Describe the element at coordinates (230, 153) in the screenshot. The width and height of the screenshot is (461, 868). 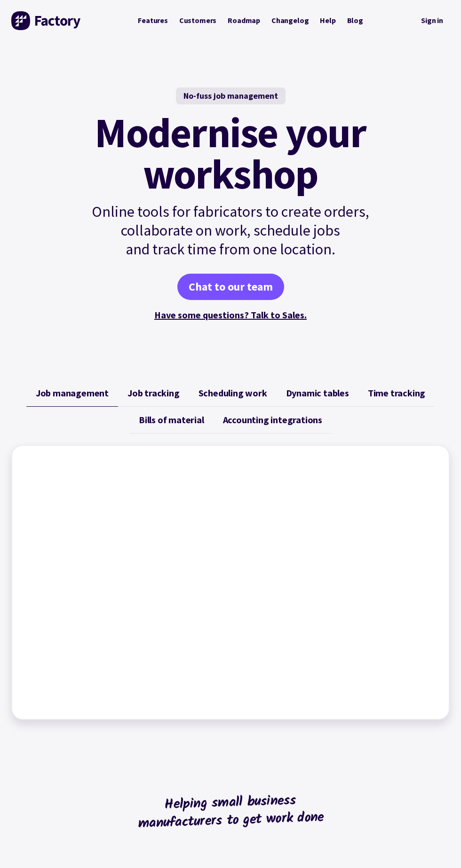
I see `mark: Modernise your workshop` at that location.